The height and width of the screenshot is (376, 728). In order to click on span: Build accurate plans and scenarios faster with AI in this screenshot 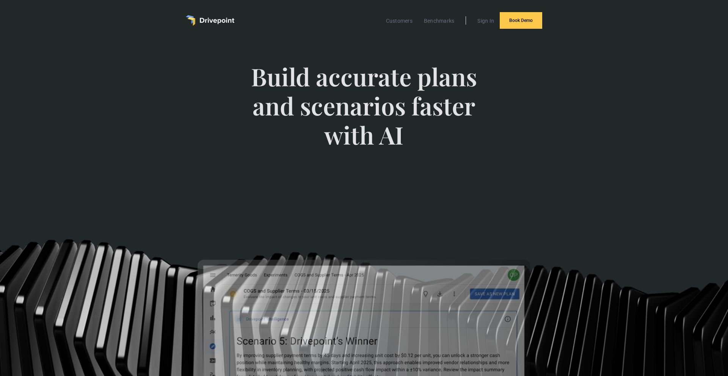, I will do `click(364, 113)`.